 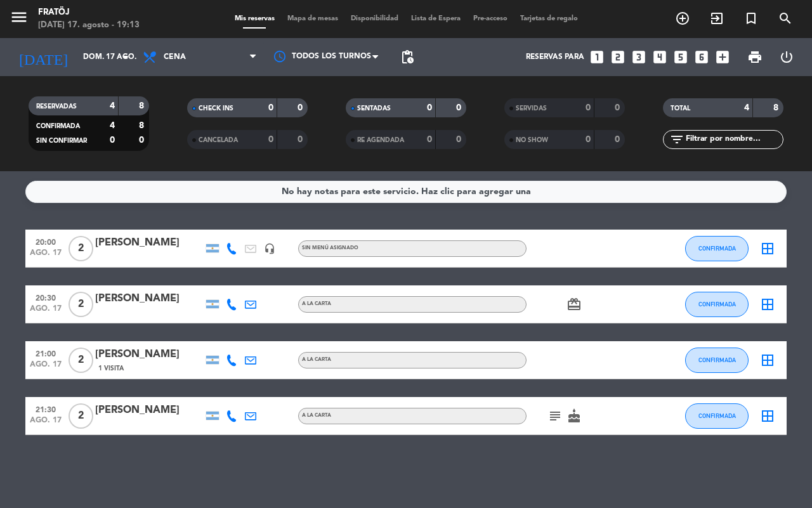 What do you see at coordinates (574, 305) in the screenshot?
I see `i: card_giftcard` at bounding box center [574, 305].